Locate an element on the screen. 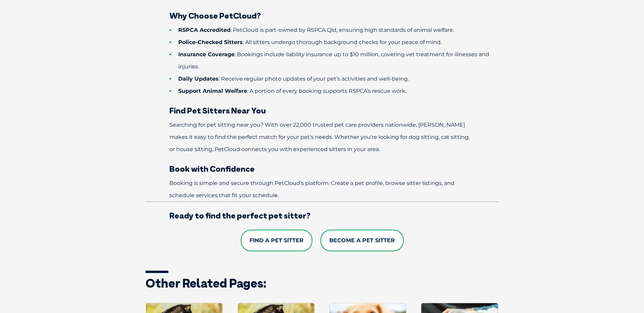  h3: Find Pet Sitters Near You is located at coordinates (322, 111).